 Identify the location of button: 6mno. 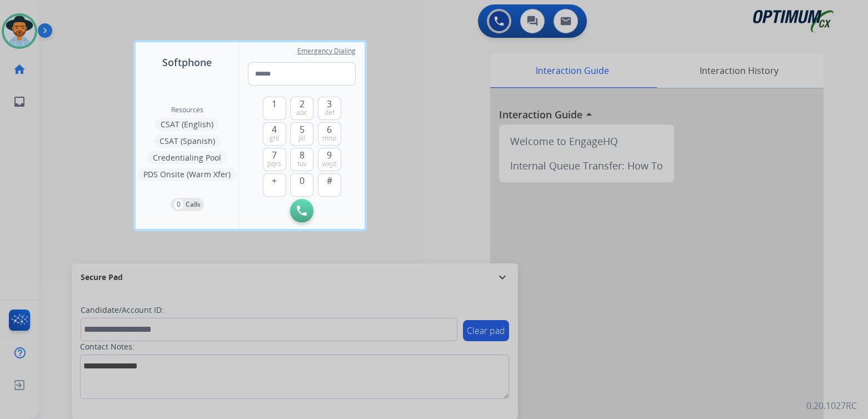
(330, 134).